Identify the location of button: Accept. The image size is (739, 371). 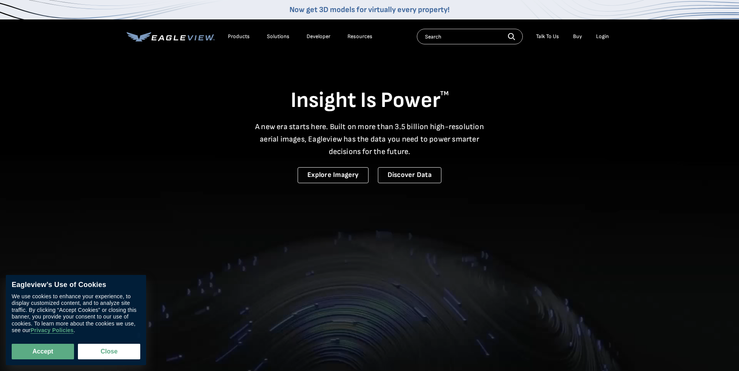
(43, 352).